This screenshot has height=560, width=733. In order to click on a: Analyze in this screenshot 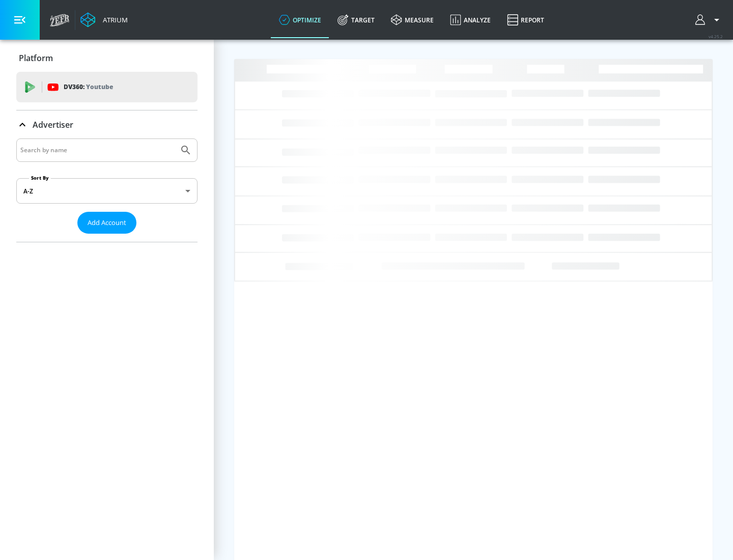, I will do `click(471, 20)`.